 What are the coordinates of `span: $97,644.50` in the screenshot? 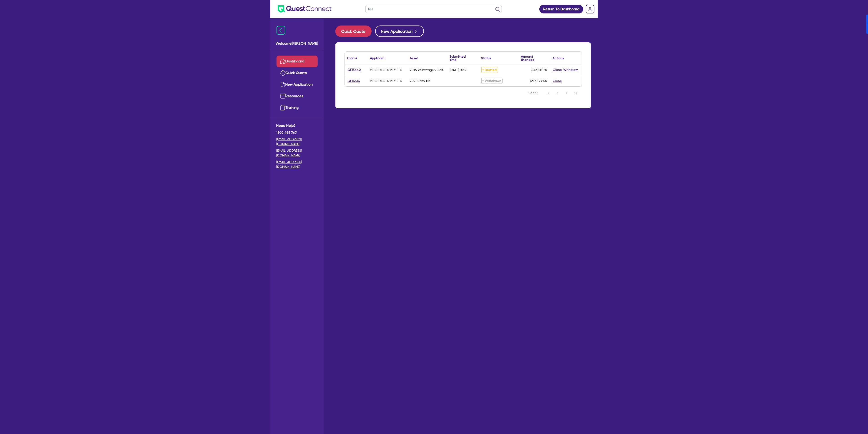 It's located at (539, 81).